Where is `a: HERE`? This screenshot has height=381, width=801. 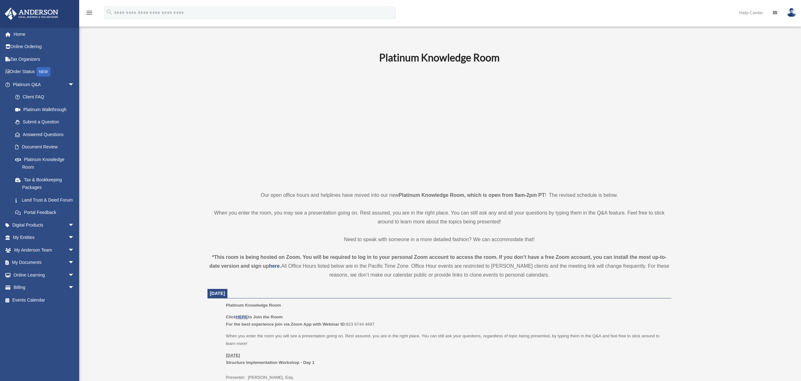
a: HERE is located at coordinates (242, 317).